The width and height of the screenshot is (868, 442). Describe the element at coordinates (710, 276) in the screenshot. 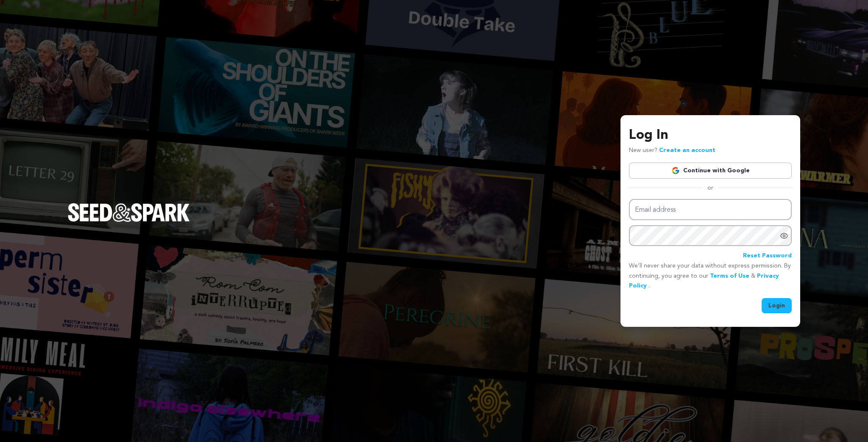

I see `p: We’ll never share your data without express permission. By continuing, you agree to our & .` at that location.